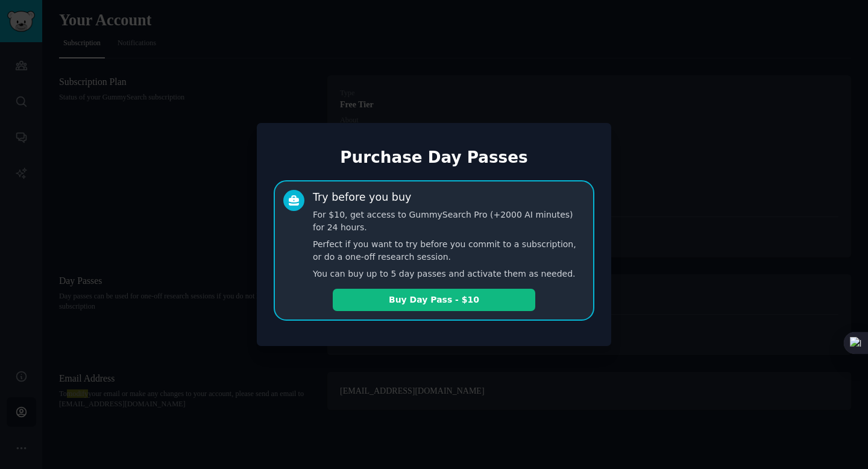 This screenshot has width=868, height=469. What do you see at coordinates (448, 274) in the screenshot?
I see `p: You can buy up to 5 day passes and activate them as needed.` at bounding box center [448, 274].